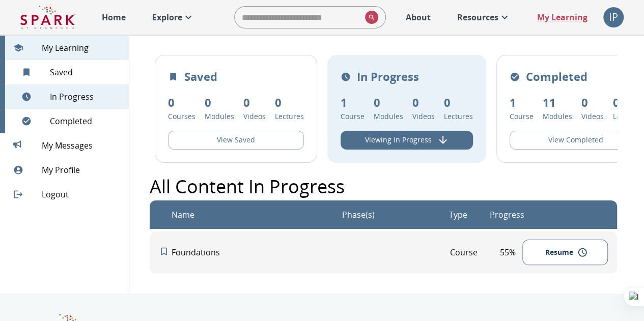  Describe the element at coordinates (183, 214) in the screenshot. I see `p: Name` at that location.